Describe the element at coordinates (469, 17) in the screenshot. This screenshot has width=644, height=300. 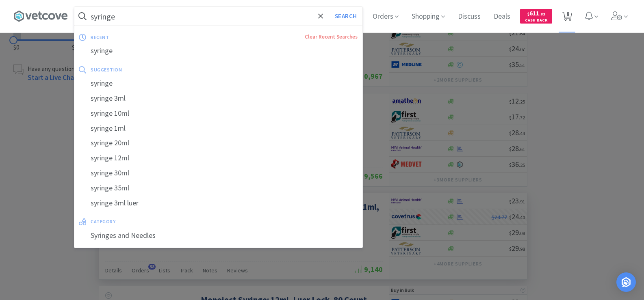
I see `a: Discuss` at that location.